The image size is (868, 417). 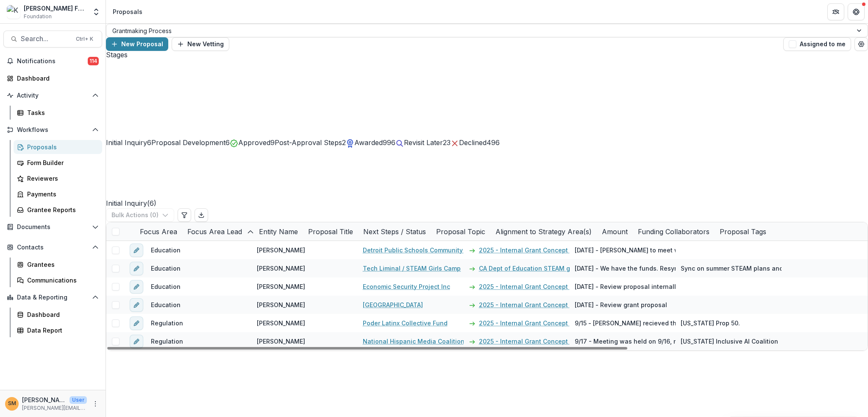 I want to click on p: User, so click(x=78, y=400).